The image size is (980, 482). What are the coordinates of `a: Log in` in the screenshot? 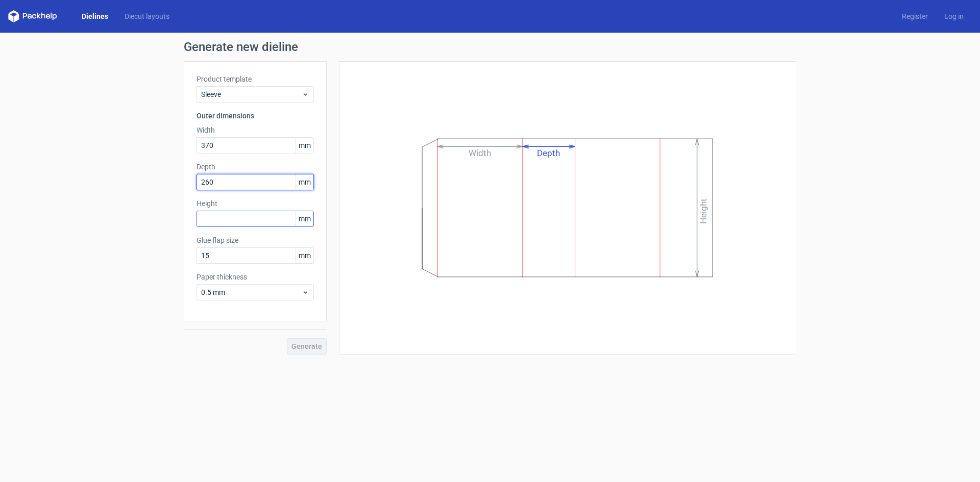 It's located at (954, 16).